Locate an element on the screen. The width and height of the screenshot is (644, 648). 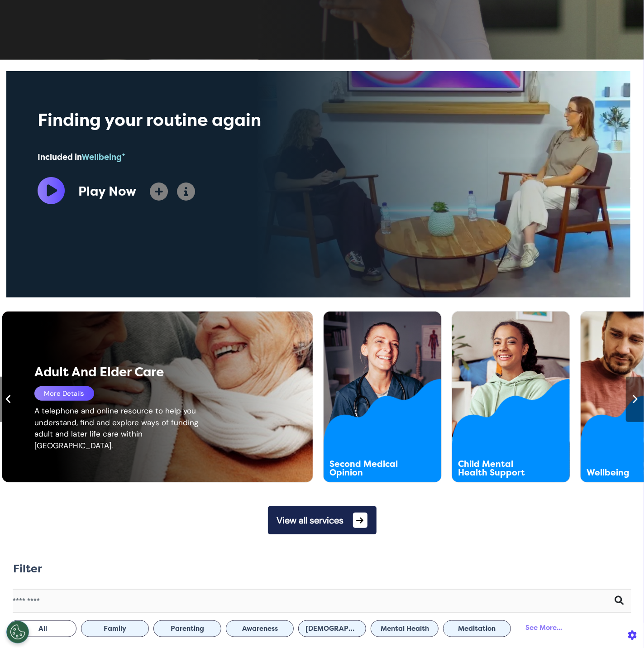
button: Mental Health is located at coordinates (405, 629).